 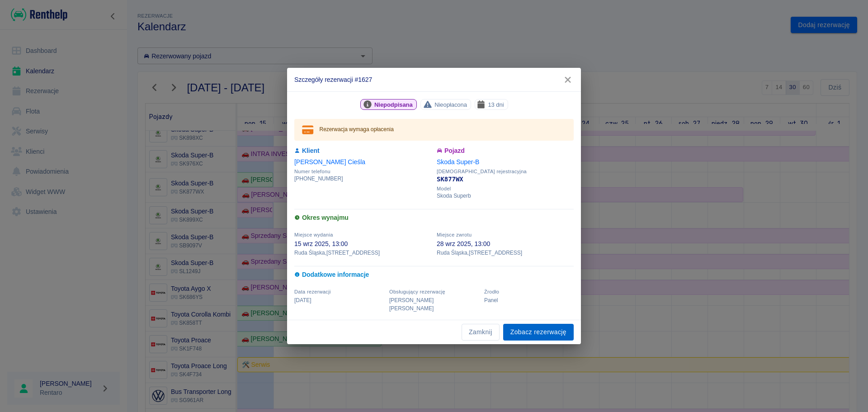 What do you see at coordinates (538, 332) in the screenshot?
I see `a: Zobacz rezerwację` at bounding box center [538, 332].